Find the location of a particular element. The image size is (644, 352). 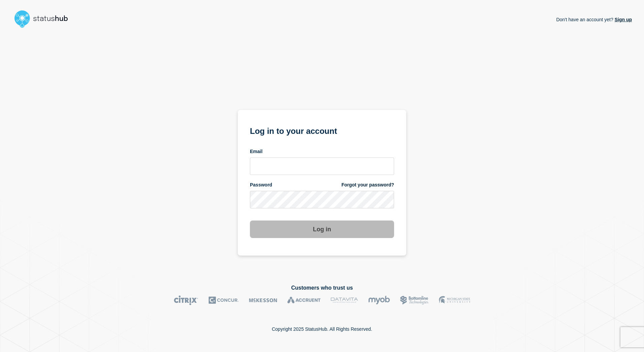

img: Citrix logo is located at coordinates (186, 300).